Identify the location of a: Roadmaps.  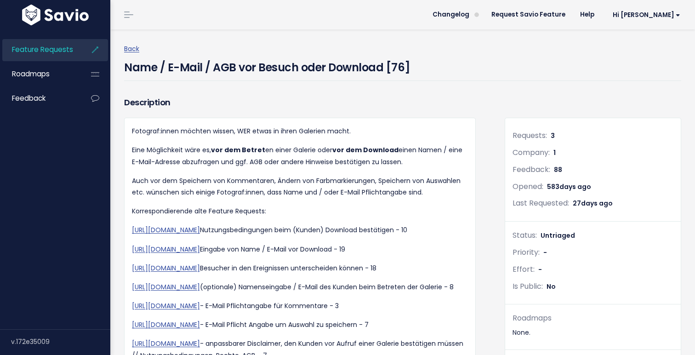
(39, 74).